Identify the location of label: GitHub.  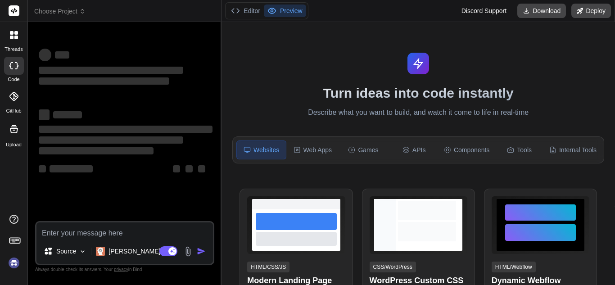
(13, 111).